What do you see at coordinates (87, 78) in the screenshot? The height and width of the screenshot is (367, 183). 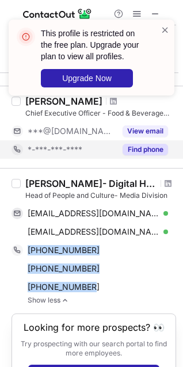 I see `span: Upgrade Now` at bounding box center [87, 78].